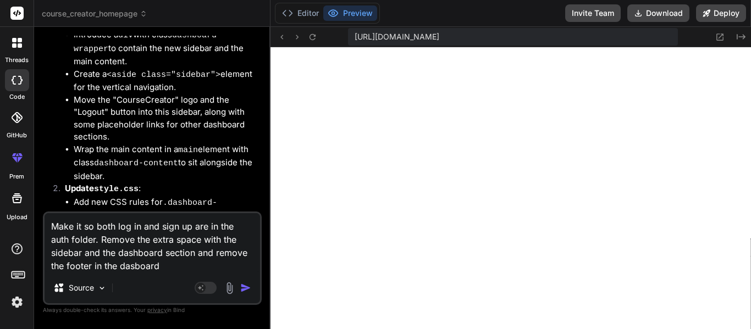 The width and height of the screenshot is (751, 329). I want to click on label: GitHub, so click(16, 135).